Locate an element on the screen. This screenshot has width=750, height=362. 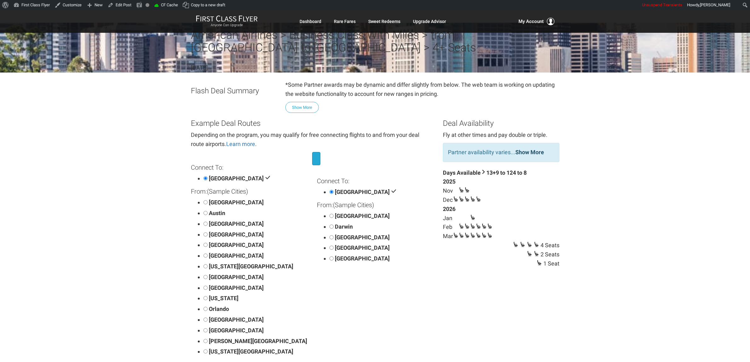
span: Example Deal Routes is located at coordinates (225, 123).